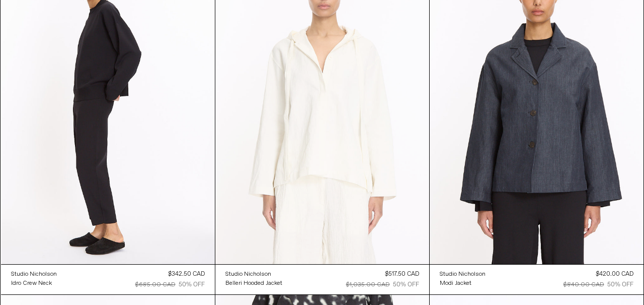 Image resolution: width=644 pixels, height=305 pixels. Describe the element at coordinates (32, 283) in the screenshot. I see `div: Idro Crew Neck` at that location.